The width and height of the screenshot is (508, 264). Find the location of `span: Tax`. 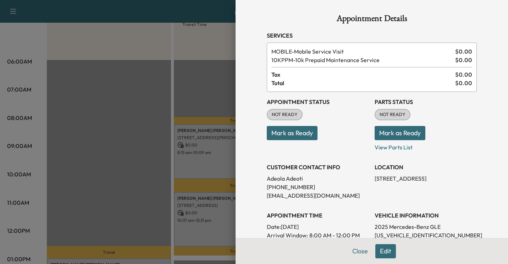

span: Tax is located at coordinates (363, 75).